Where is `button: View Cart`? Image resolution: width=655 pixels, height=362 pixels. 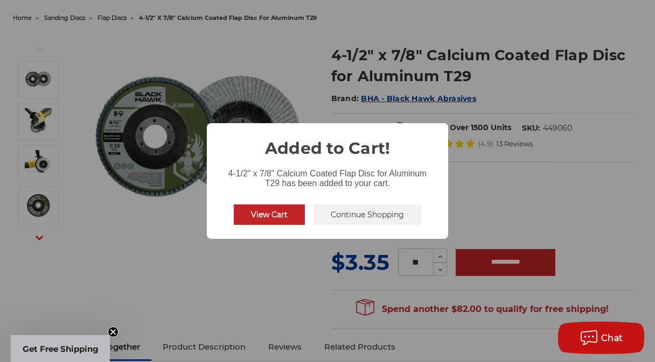
button: View Cart is located at coordinates (269, 215).